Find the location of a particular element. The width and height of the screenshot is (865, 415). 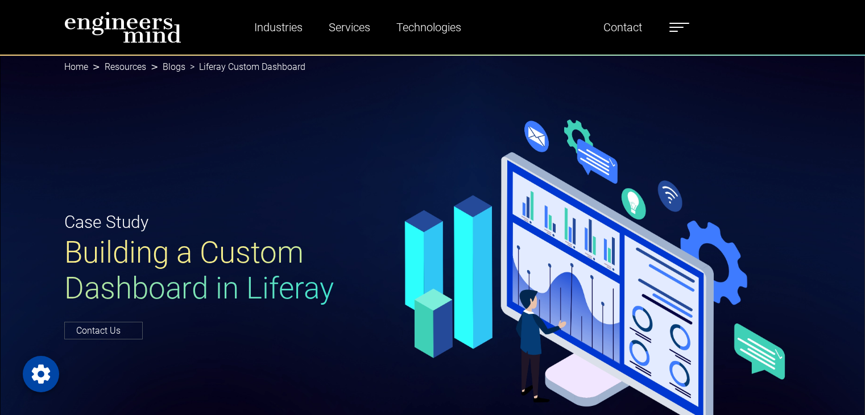

a: Services is located at coordinates (349, 27).